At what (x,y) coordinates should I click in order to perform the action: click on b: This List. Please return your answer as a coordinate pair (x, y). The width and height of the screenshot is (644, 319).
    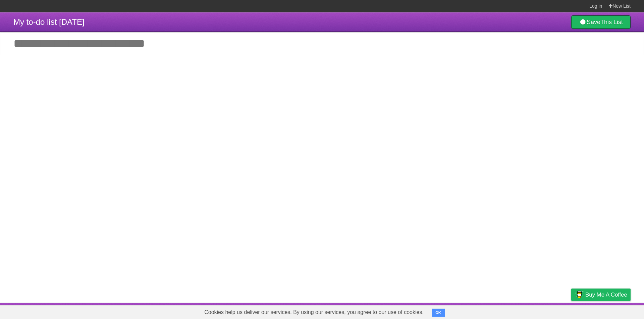
    Looking at the image, I should click on (611, 22).